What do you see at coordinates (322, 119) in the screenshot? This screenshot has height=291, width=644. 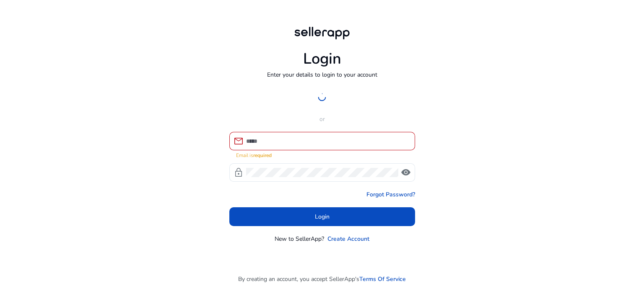 I see `p: or` at bounding box center [322, 119].